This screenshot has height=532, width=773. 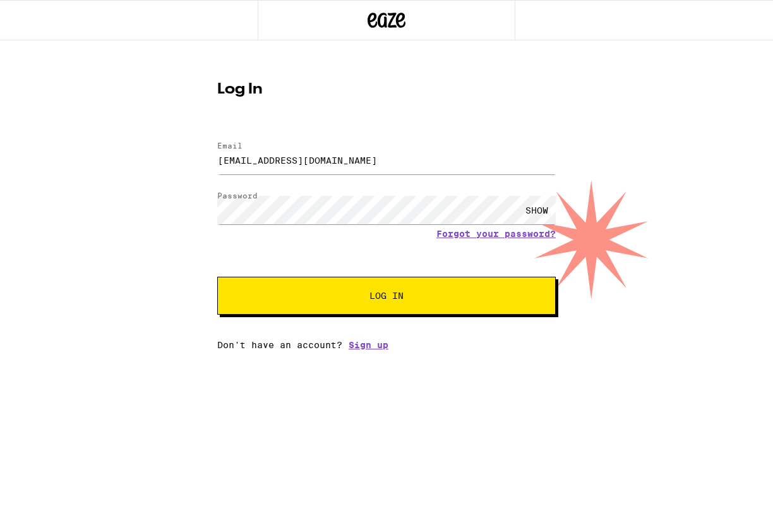 I want to click on label: Email, so click(x=230, y=145).